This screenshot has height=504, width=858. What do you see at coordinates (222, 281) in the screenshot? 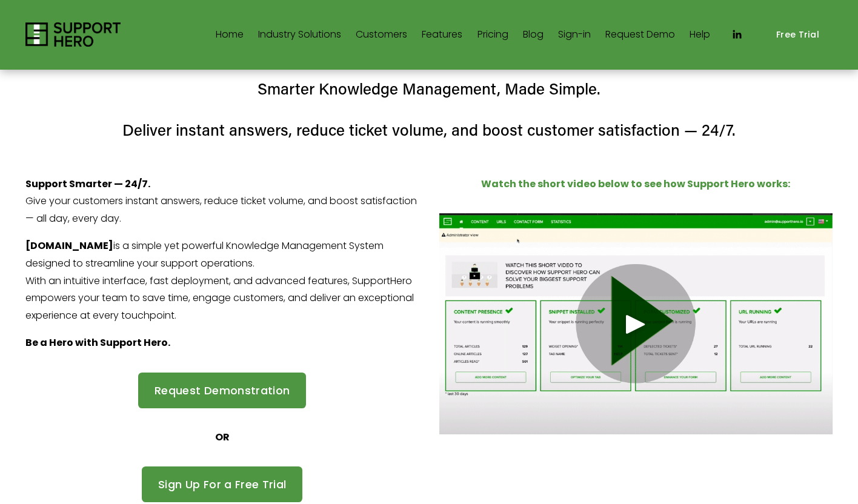
I see `p: is a simple yet powerful Knowledge Management System designed to streamline your support operatio...` at bounding box center [222, 281].